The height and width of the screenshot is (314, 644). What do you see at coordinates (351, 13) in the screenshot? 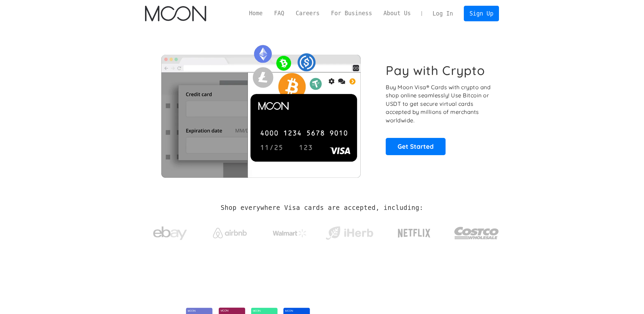
I see `a: For Business` at bounding box center [351, 13].